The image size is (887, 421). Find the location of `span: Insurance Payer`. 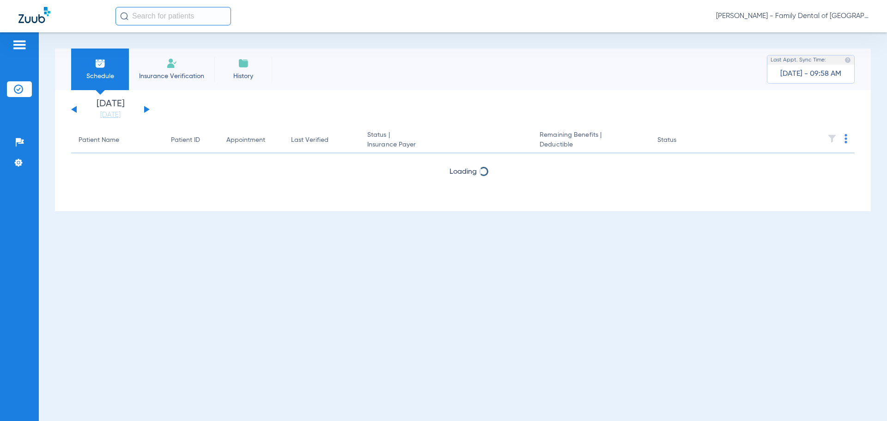

span: Insurance Payer is located at coordinates (446, 145).